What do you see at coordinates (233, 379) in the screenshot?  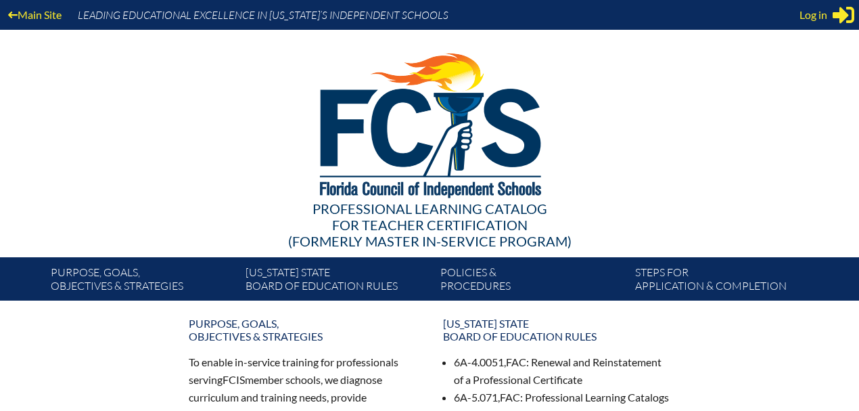 I see `span: FCIS` at bounding box center [233, 379].